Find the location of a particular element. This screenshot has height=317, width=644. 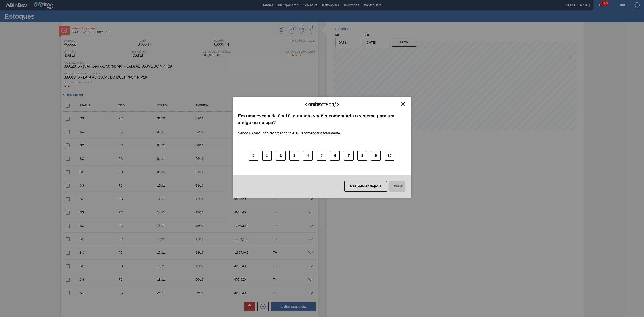

button: 2 is located at coordinates (280, 156).